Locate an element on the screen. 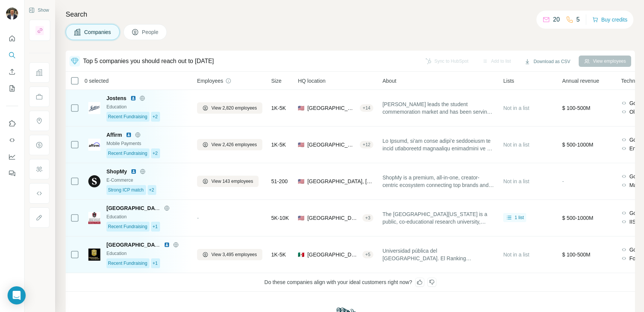  span: Strong ICP match is located at coordinates (126, 190).